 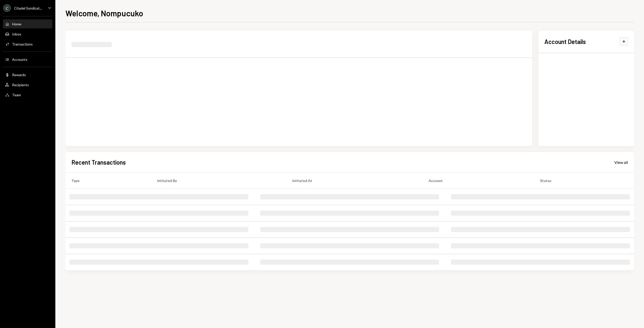 What do you see at coordinates (19, 75) in the screenshot?
I see `div: Rewards` at bounding box center [19, 75].